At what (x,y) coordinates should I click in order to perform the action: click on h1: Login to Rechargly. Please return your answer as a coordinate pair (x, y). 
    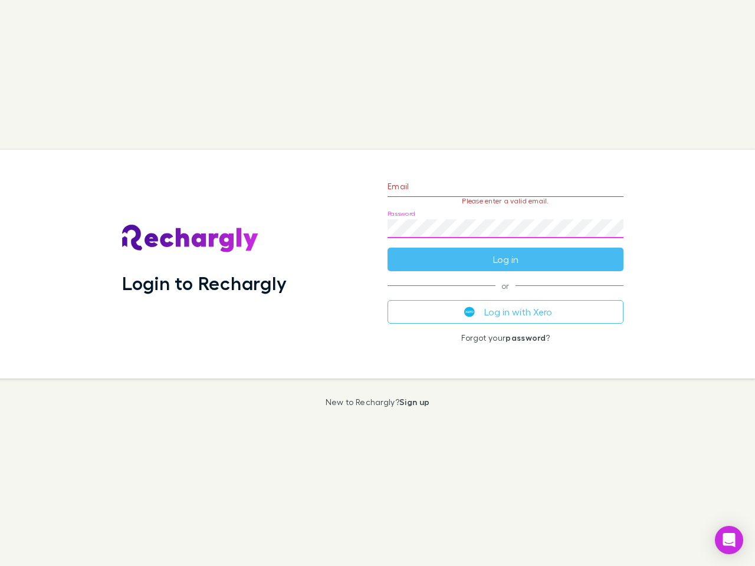
    Looking at the image, I should click on (204, 283).